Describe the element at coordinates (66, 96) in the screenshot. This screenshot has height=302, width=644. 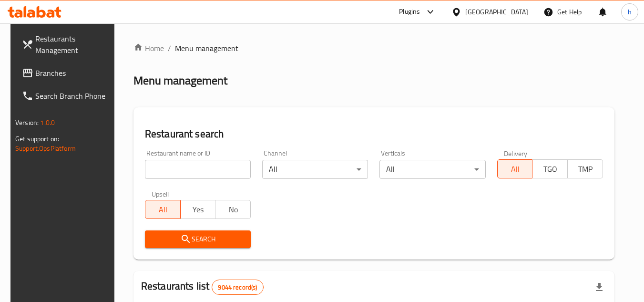
I see `a: Search Branch Phone` at that location.